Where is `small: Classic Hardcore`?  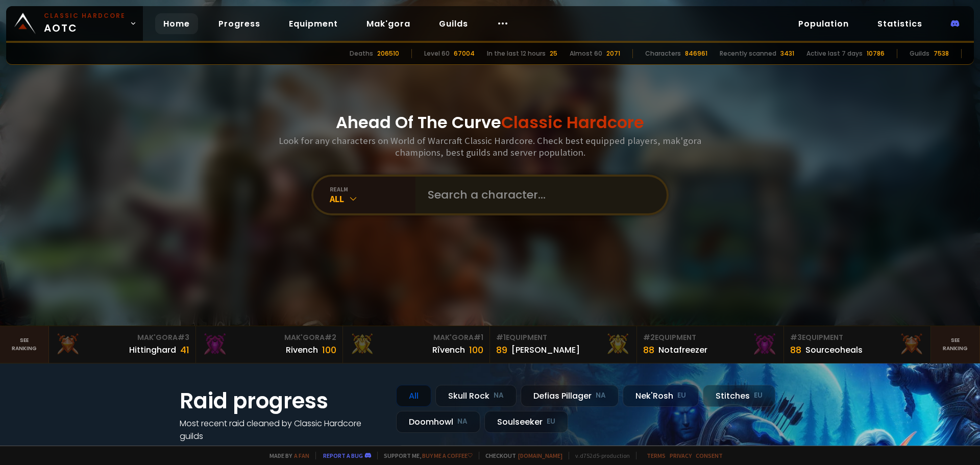 small: Classic Hardcore is located at coordinates (84, 16).